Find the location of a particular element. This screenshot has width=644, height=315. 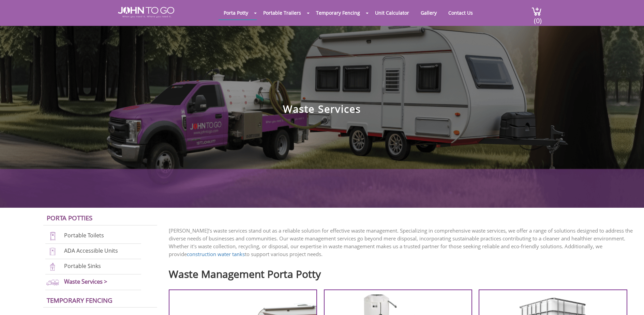

img: cart a is located at coordinates (537, 11).